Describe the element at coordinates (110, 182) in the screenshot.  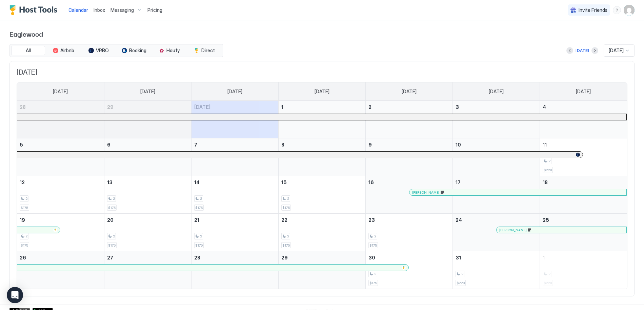
I see `span: 13` at that location.